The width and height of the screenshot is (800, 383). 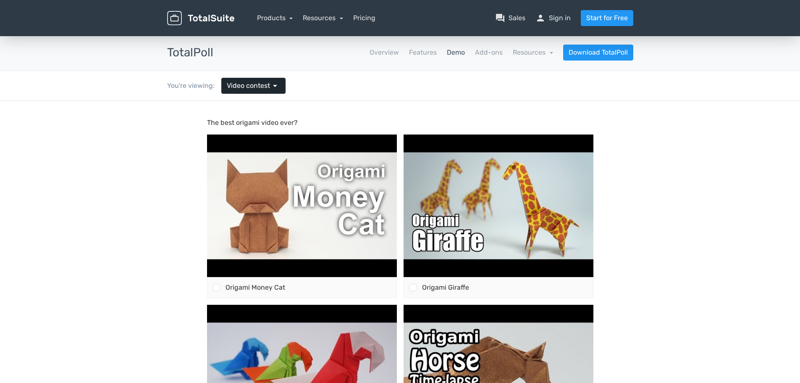 What do you see at coordinates (201, 18) in the screenshot?
I see `img: TotalSuite for WordPress` at bounding box center [201, 18].